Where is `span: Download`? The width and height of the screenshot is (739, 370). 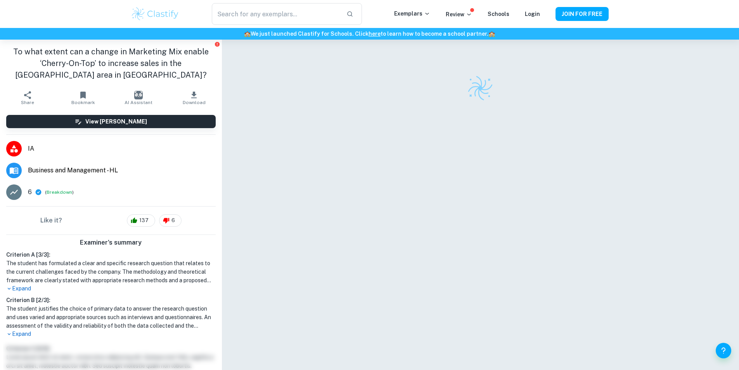 span: Download is located at coordinates (194, 102).